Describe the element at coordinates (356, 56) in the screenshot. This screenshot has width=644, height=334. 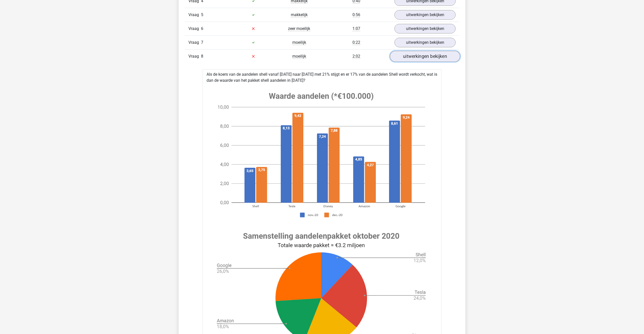
I see `span: 2:02` at that location.